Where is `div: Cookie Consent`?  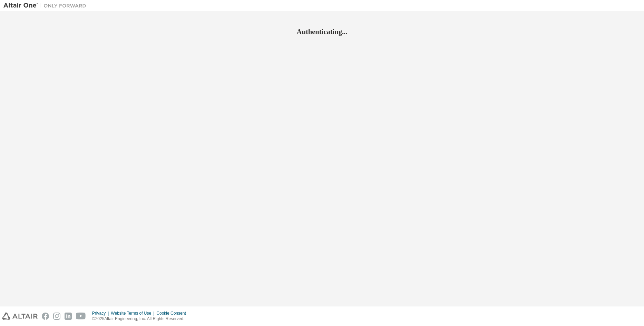 div: Cookie Consent is located at coordinates (173, 313).